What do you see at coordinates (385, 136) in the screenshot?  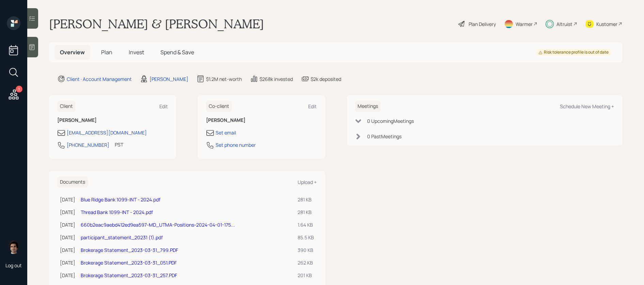 I see `div: 0 Past Meeting s` at bounding box center [385, 136].